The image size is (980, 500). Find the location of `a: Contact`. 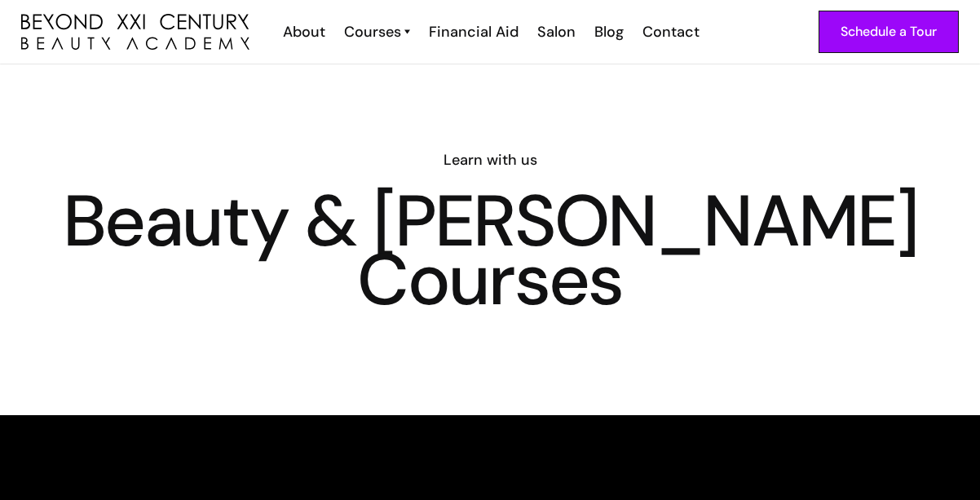

a: Contact is located at coordinates (669, 32).